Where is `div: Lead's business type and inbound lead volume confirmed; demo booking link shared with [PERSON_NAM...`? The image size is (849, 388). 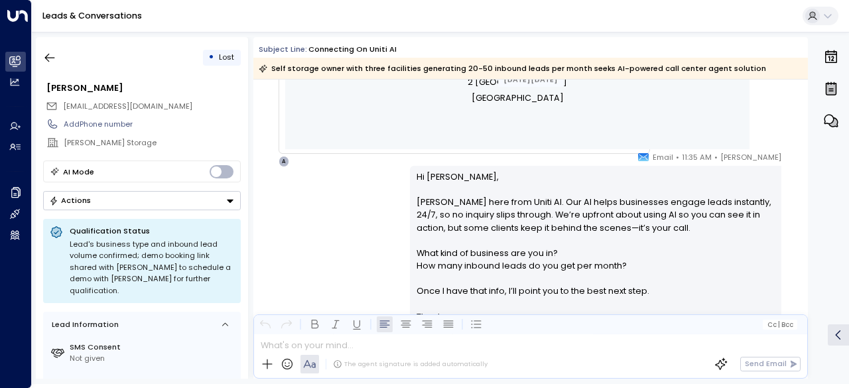 div: Lead's business type and inbound lead volume confirmed; demo booking link shared with [PERSON_NAM... is located at coordinates (152, 268).